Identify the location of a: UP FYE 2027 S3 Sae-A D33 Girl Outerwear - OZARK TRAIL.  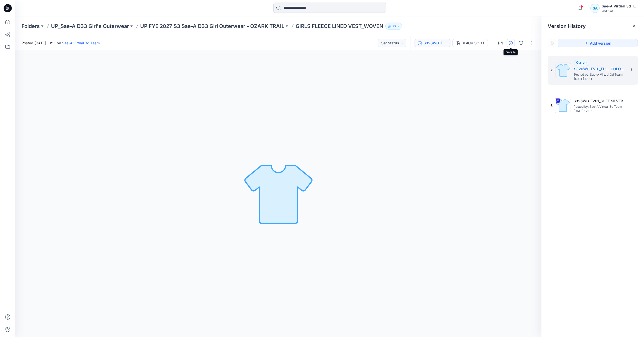
(212, 26).